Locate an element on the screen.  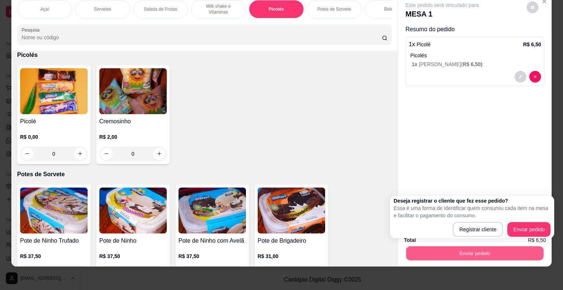
p: R$ 6,50 is located at coordinates (532, 44).